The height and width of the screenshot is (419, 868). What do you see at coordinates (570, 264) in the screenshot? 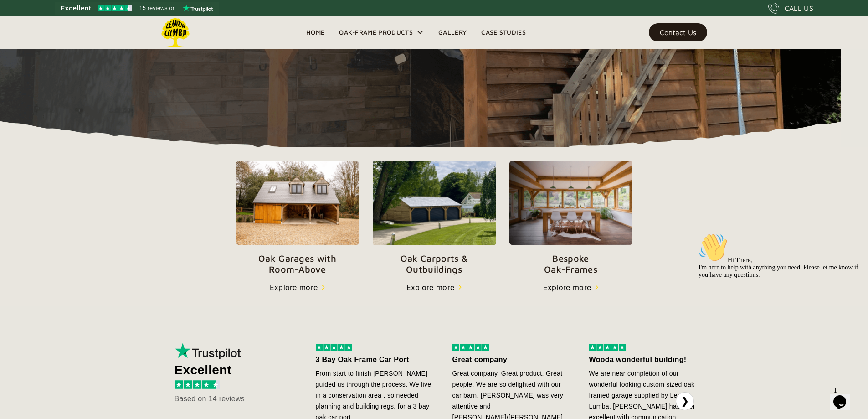
I see `p: Bespoke Oak-Frames` at bounding box center [570, 264].